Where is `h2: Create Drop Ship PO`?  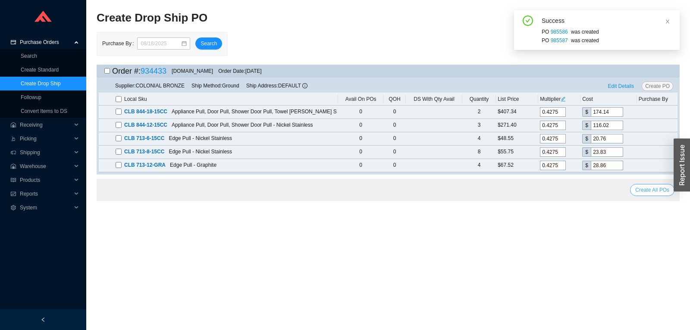 h2: Create Drop Ship PO is located at coordinates (315, 18).